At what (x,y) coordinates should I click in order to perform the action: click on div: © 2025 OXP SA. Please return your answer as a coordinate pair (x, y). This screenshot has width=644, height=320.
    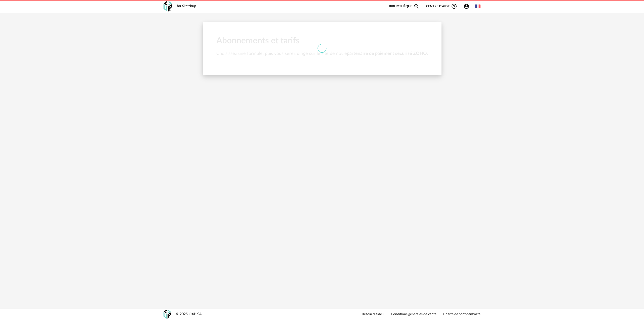
    Looking at the image, I should click on (189, 314).